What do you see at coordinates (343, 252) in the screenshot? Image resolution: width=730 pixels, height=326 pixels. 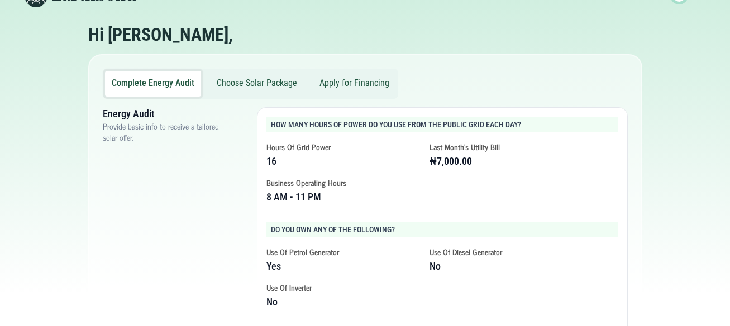 I see `p: Use of Petrol Generator` at bounding box center [343, 252].